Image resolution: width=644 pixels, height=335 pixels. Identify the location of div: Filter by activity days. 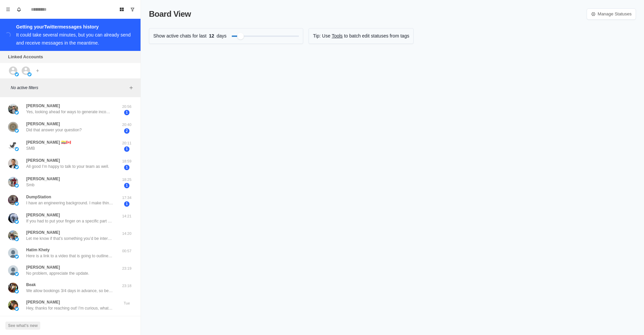
(241, 36).